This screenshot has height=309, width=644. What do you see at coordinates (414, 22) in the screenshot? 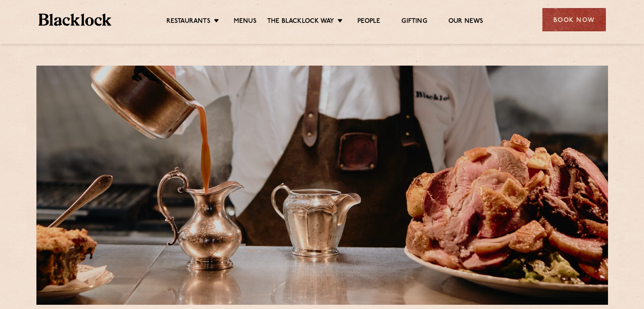
I see `a: Gifting` at bounding box center [414, 22].